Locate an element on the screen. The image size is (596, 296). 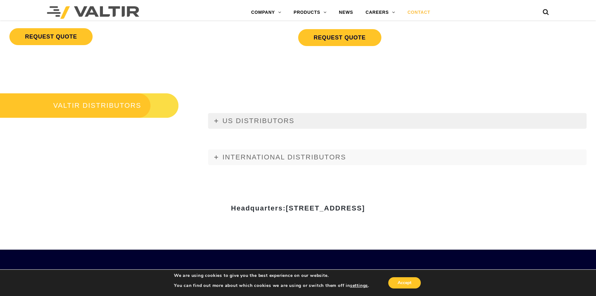
span: INTERNATIONAL DISTRIBUTORS is located at coordinates (284, 157).